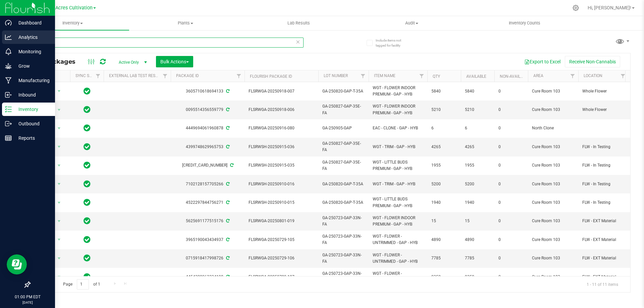  Describe the element at coordinates (412, 23) in the screenshot. I see `a: Audit` at that location.